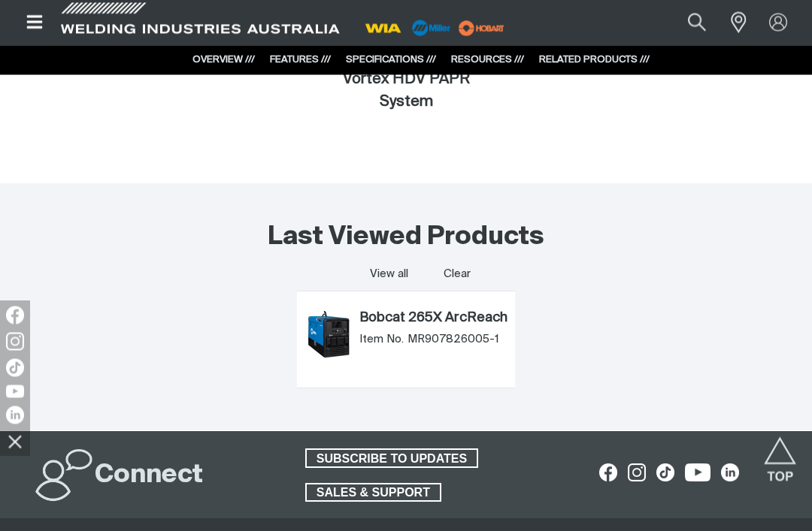  What do you see at coordinates (481, 28) in the screenshot?
I see `a: miller` at bounding box center [481, 28].